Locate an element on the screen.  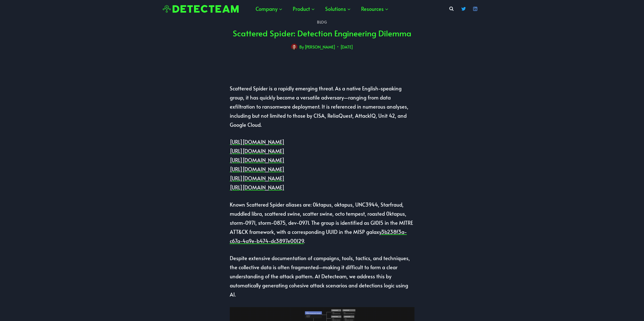
a: Author image is located at coordinates (294, 47).